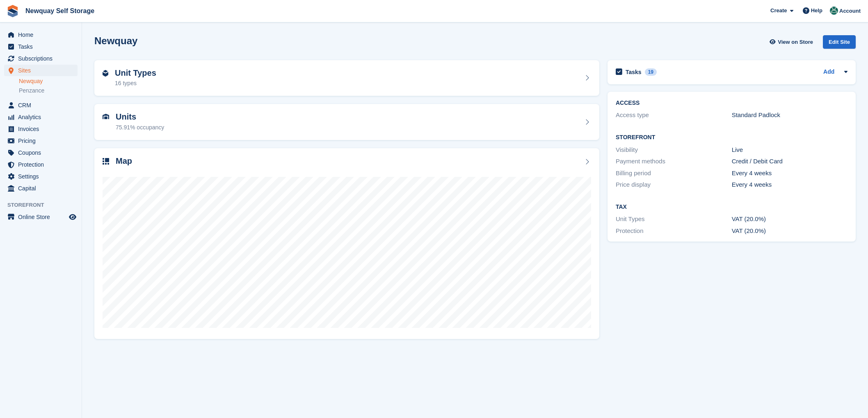 This screenshot has width=868, height=418. I want to click on span: Pricing, so click(43, 141).